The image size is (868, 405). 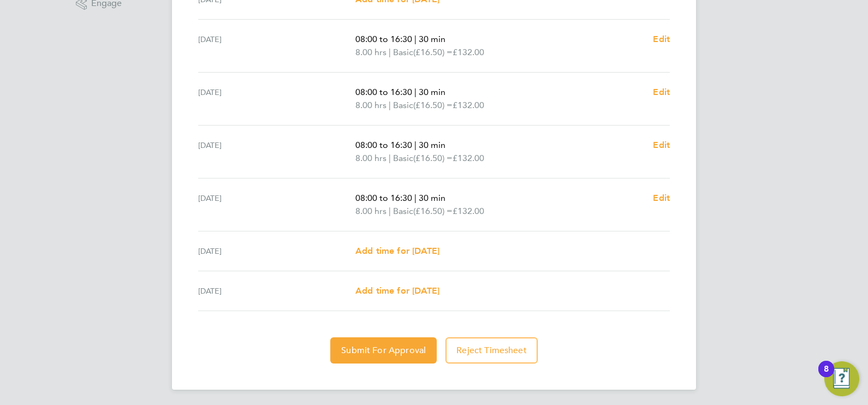 What do you see at coordinates (383, 350) in the screenshot?
I see `button: Submit For Approval` at bounding box center [383, 350].